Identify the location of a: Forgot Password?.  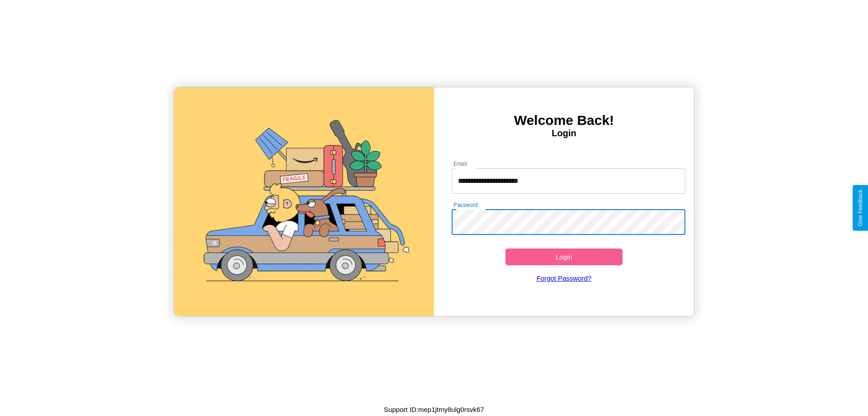
(565, 278).